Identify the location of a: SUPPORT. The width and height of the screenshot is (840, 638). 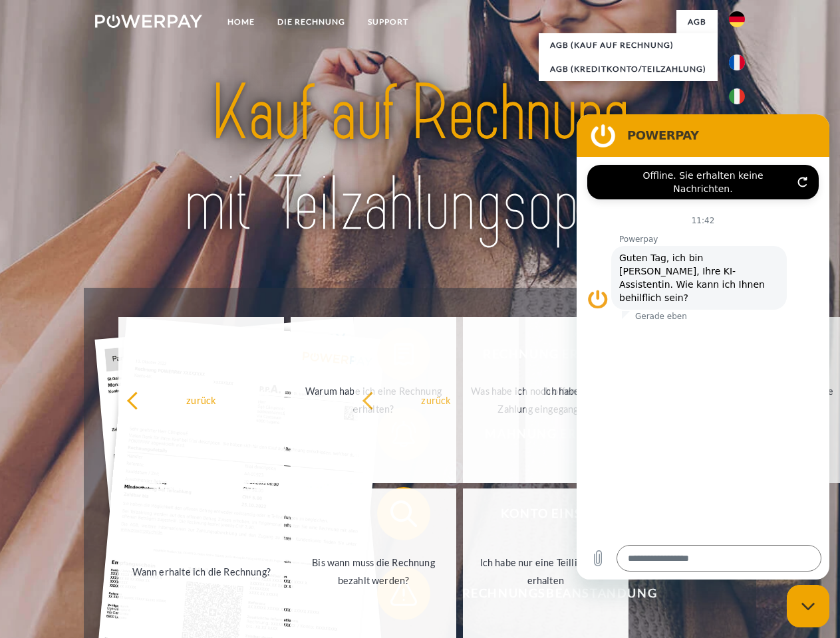
(388, 22).